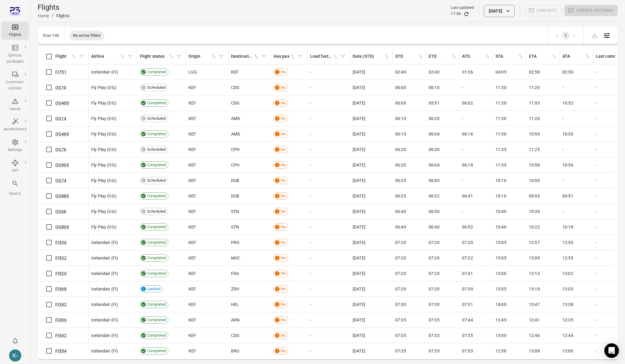 The image size is (625, 364). I want to click on span: 13:05, so click(501, 242).